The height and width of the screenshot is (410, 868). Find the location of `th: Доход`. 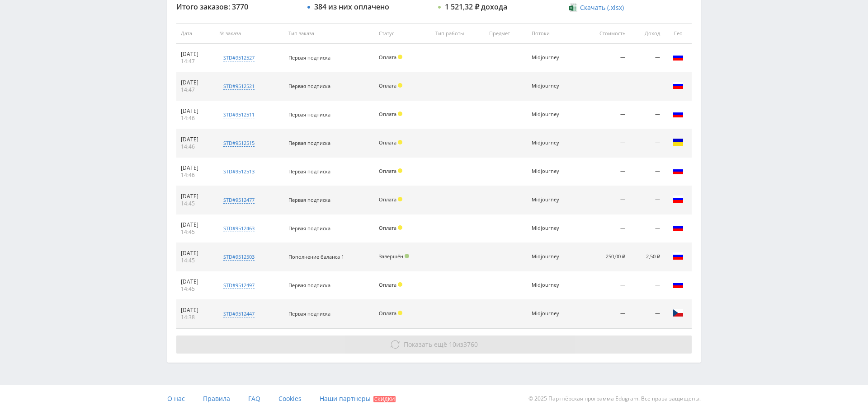

th: Доход is located at coordinates (647, 34).